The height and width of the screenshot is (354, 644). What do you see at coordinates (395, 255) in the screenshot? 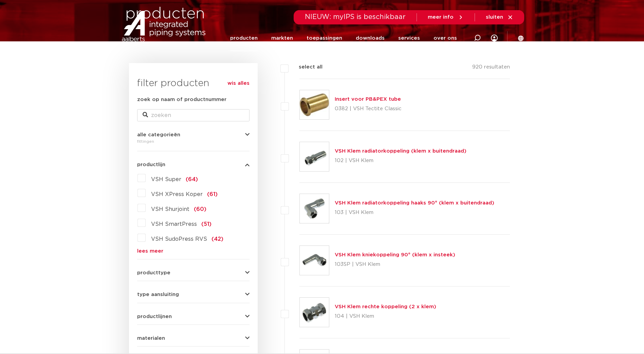
I see `a: VSH Klem kniekoppeling 90° (klem x insteek)` at bounding box center [395, 255].